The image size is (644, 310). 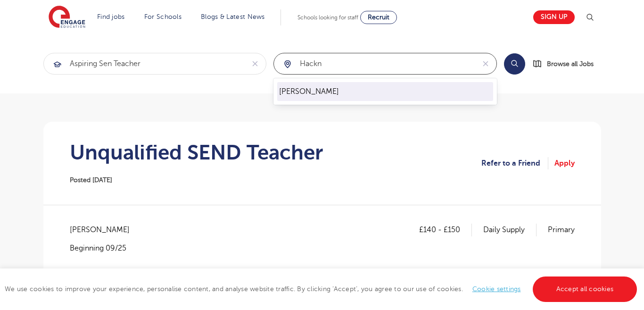 What do you see at coordinates (554, 17) in the screenshot?
I see `a: Sign up` at bounding box center [554, 17].